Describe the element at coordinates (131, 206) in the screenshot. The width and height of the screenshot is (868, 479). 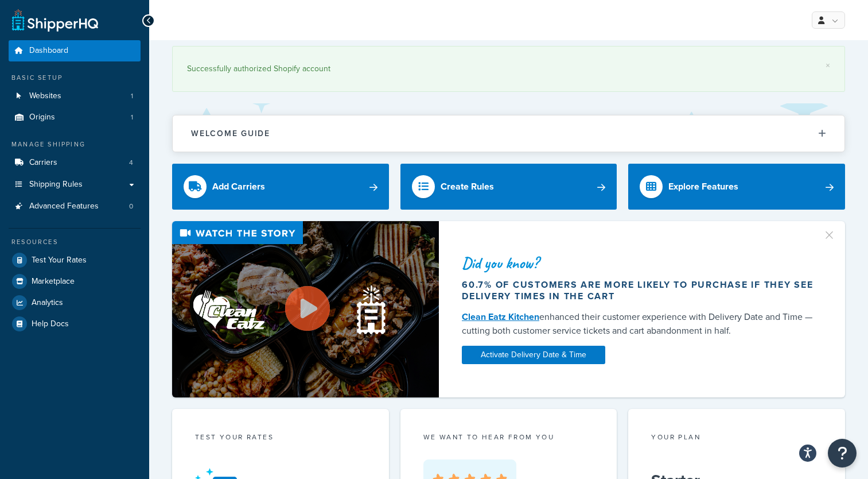
I see `span: 0` at that location.